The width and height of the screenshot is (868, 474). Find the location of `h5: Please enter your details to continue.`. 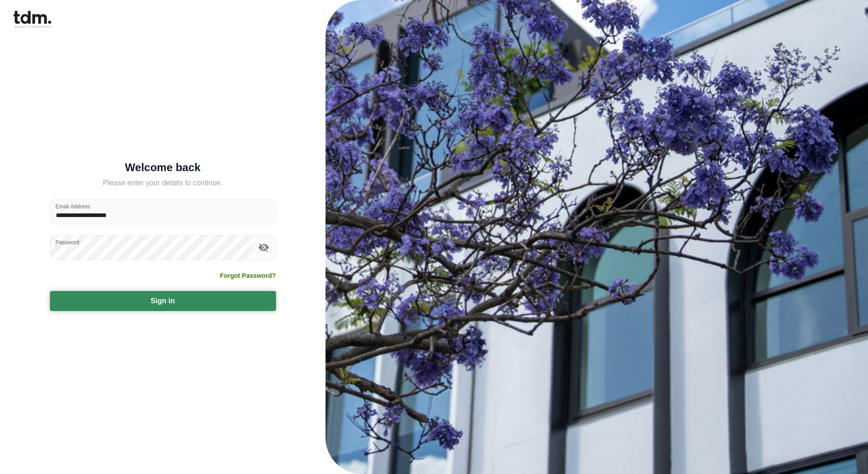

h5: Please enter your details to continue. is located at coordinates (163, 183).